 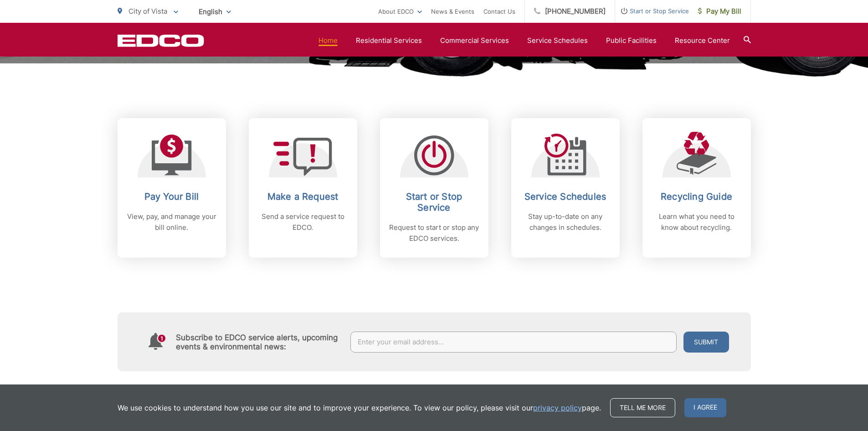 What do you see at coordinates (259, 342) in the screenshot?
I see `h4: Subscribe to EDCO service alerts, upcoming events & environmental news:` at bounding box center [259, 342].